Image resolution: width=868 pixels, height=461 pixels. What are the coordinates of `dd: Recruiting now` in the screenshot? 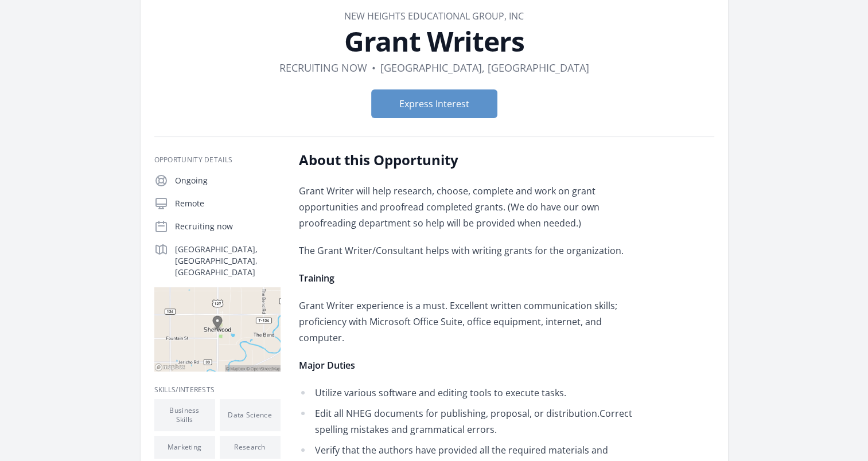 It's located at (323, 68).